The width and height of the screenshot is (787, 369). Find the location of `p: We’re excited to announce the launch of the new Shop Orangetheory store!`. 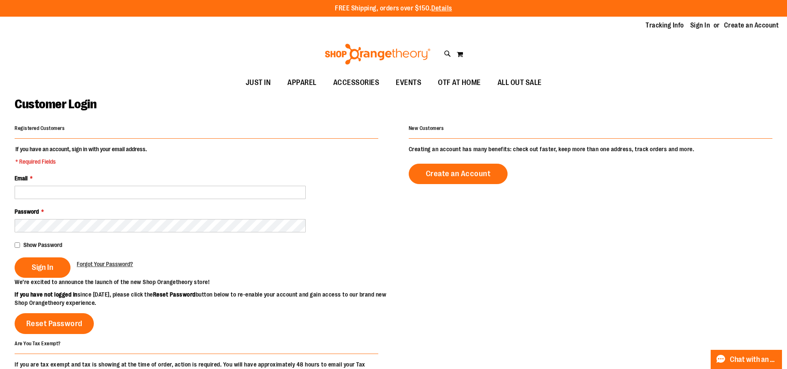

p: We’re excited to announce the launch of the new Shop Orangetheory store! is located at coordinates (204, 282).